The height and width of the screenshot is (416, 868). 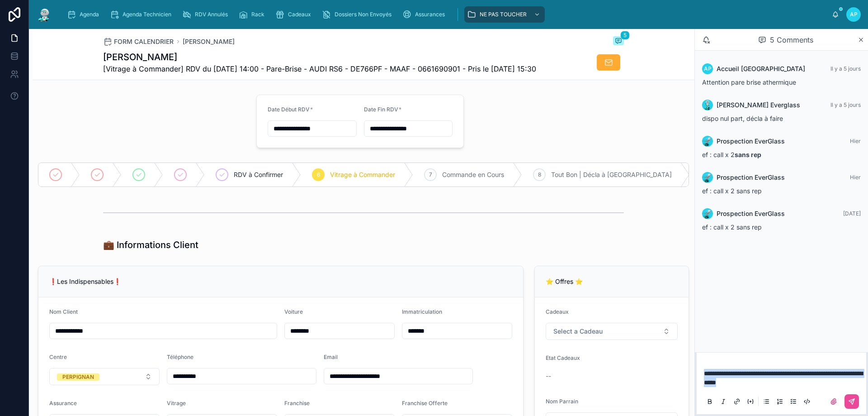 What do you see at coordinates (258, 174) in the screenshot?
I see `span: RDV à Confirmer` at bounding box center [258, 174].